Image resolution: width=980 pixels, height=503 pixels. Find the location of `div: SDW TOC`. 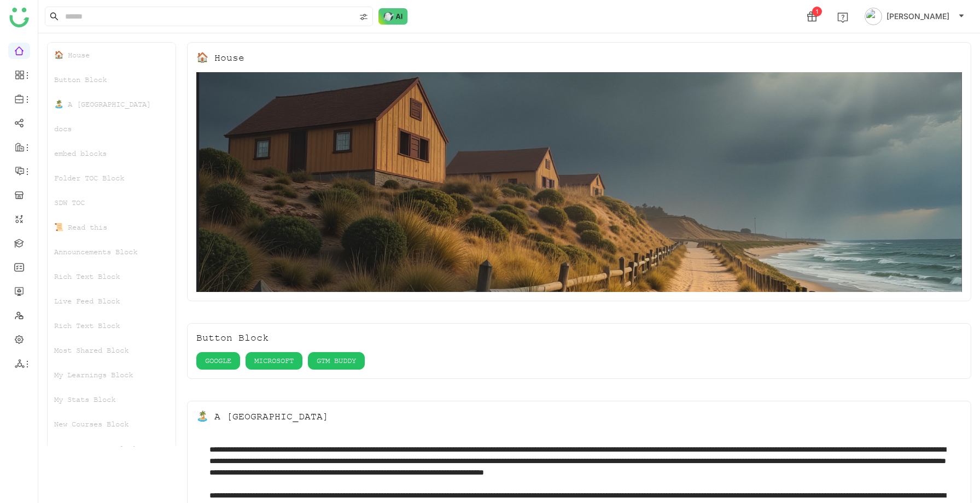

div: SDW TOC is located at coordinates (111, 202).